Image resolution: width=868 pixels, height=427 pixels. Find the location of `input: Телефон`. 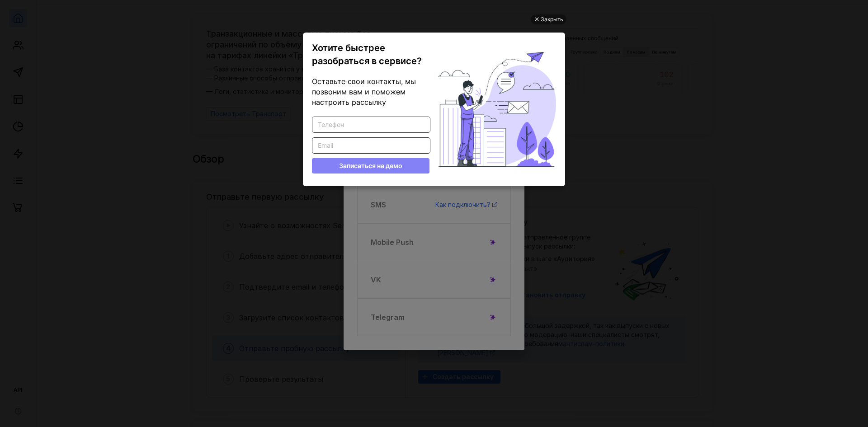

input: Телефон is located at coordinates (371, 125).